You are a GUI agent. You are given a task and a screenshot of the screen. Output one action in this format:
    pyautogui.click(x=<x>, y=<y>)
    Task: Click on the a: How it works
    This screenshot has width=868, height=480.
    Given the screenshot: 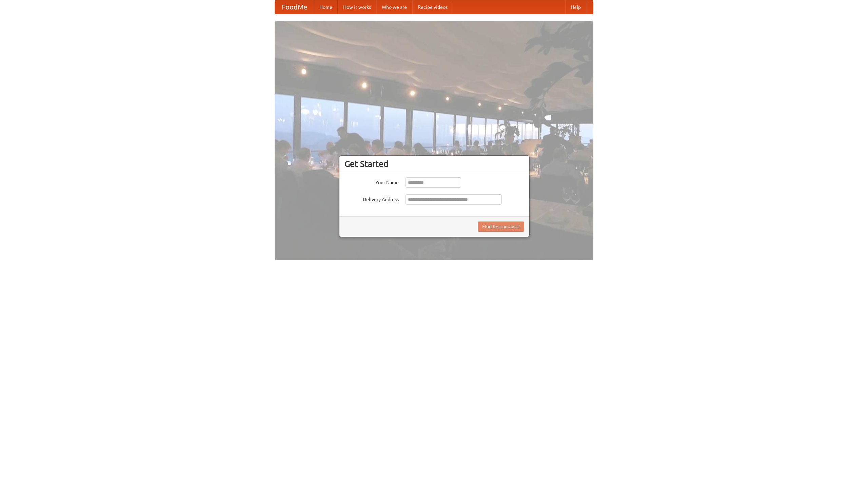 What is the action you would take?
    pyautogui.click(x=357, y=7)
    